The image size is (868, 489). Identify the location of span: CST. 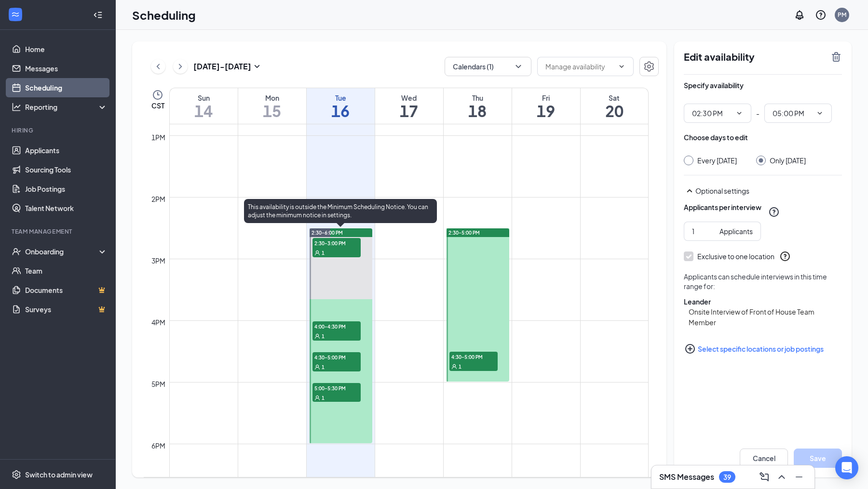
(157, 105).